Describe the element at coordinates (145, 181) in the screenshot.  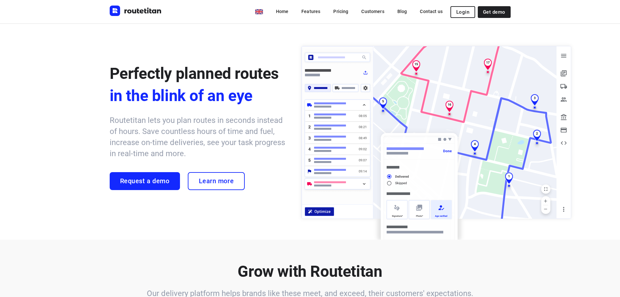
I see `span: Request a demo` at that location.